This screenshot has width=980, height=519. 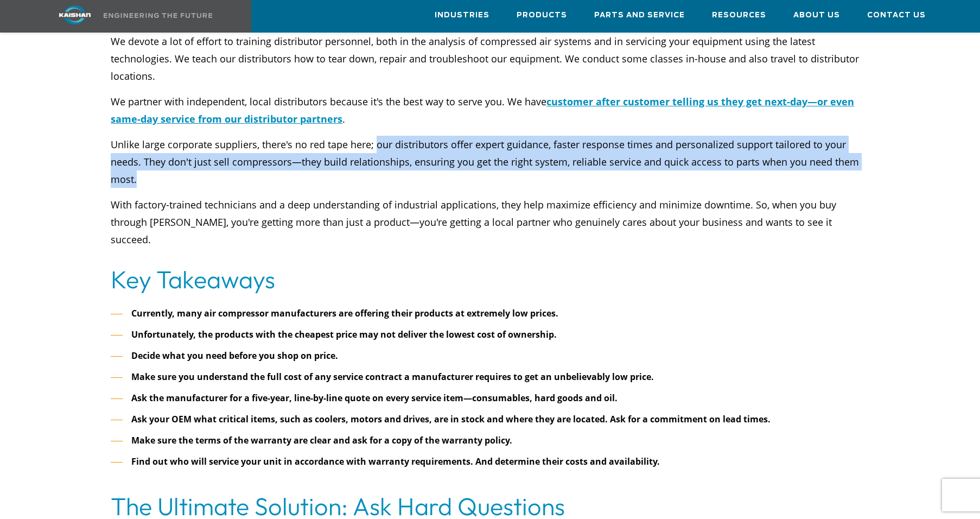 I want to click on b: Find out who will service your unit in accordance with warranty requirements. And determine their..., so click(x=395, y=461).